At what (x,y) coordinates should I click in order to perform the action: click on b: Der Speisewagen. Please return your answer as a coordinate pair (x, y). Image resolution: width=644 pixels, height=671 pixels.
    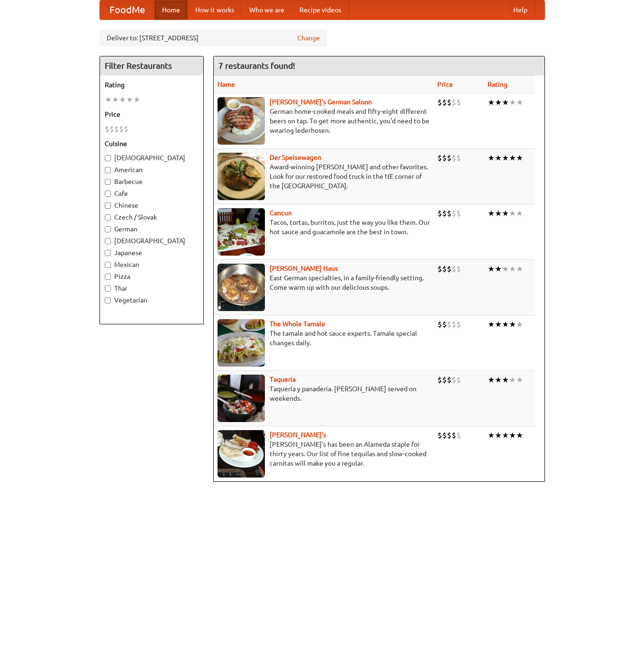
    Looking at the image, I should click on (295, 158).